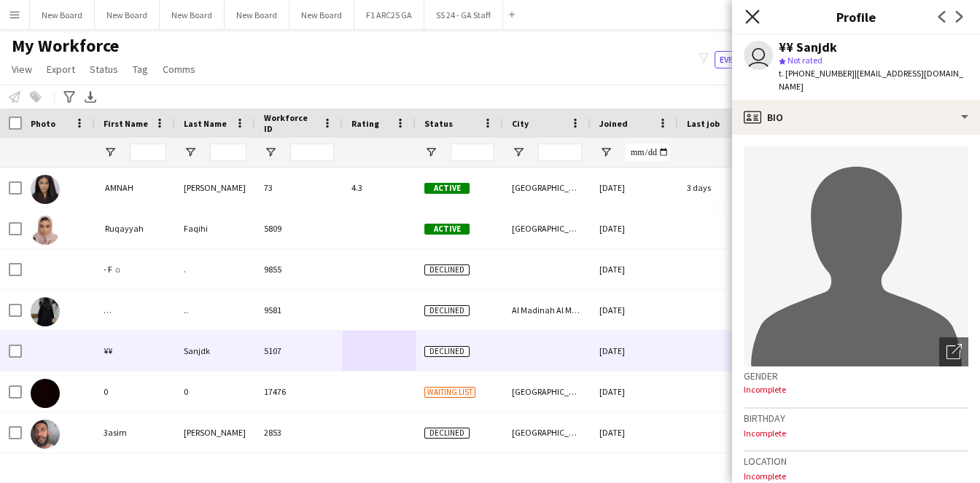 The image size is (980, 483). What do you see at coordinates (953, 352) in the screenshot?
I see `div: Open photos pop-in` at bounding box center [953, 352].